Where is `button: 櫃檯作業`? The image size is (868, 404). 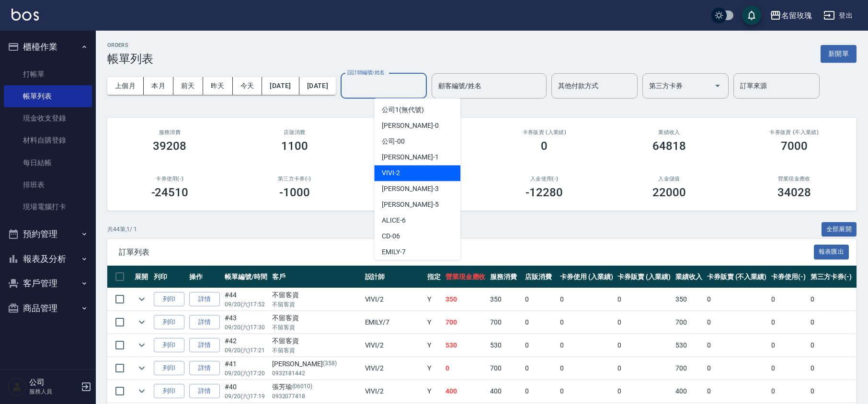
button: 櫃檯作業 is located at coordinates (48, 47).